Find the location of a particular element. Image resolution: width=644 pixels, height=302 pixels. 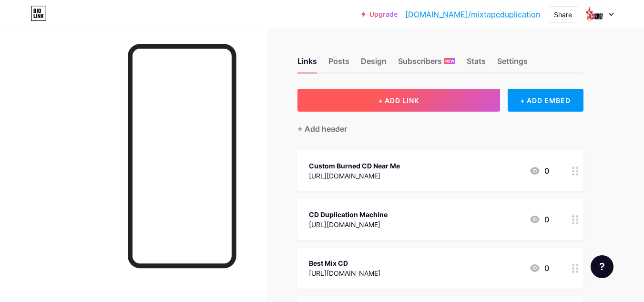

div: Settings is located at coordinates (513, 64).